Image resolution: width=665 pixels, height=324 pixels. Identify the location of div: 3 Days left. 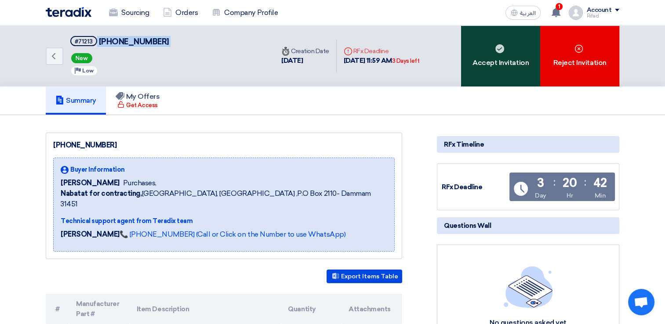
(406, 61).